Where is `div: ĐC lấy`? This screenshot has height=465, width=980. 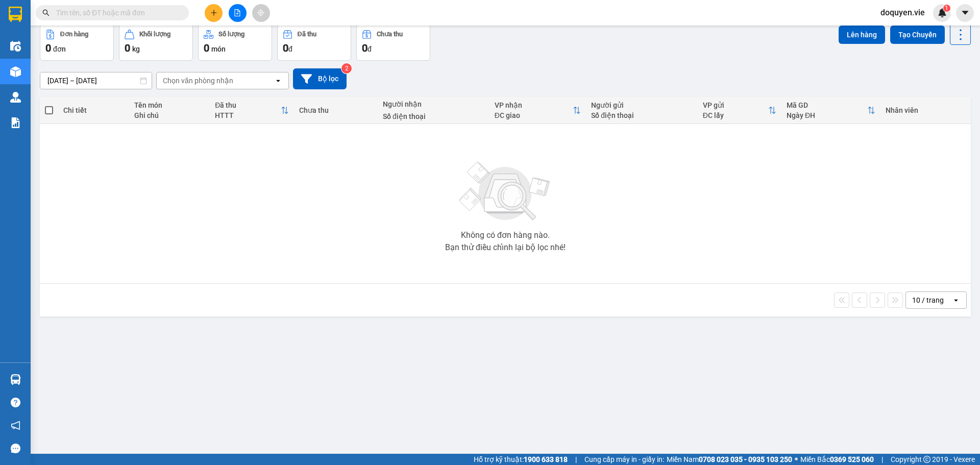 div: ĐC lấy is located at coordinates (735, 116).